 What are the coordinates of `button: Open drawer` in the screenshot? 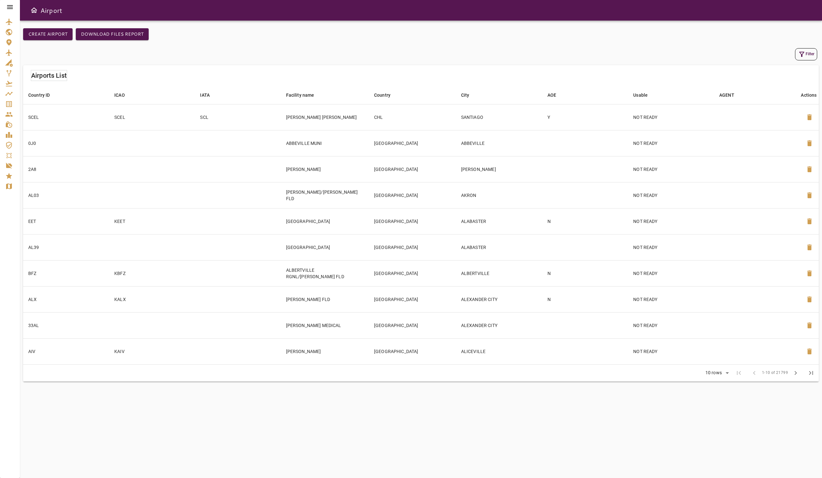 It's located at (34, 10).